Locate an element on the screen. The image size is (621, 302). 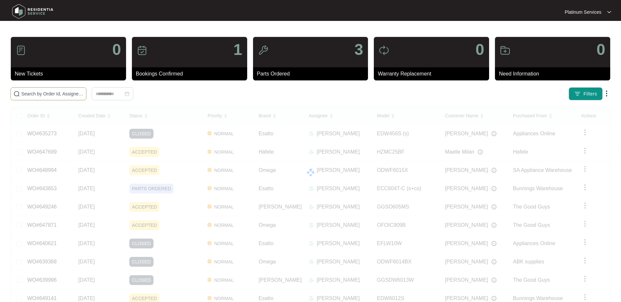
img: search-icon is located at coordinates (17, 94).